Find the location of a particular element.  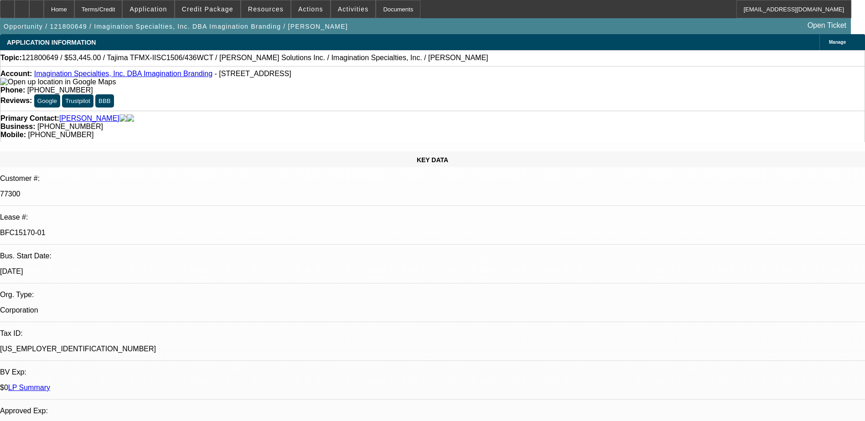

a: View Google Maps is located at coordinates (58, 82).